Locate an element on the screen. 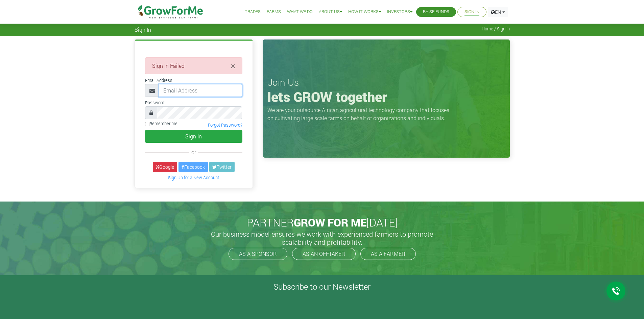 The width and height of the screenshot is (644, 319). span: GROW FOR ME is located at coordinates (330, 222).